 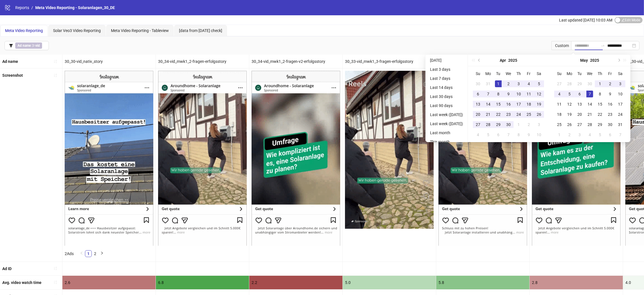 I want to click on td: 2025-04-06, so click(x=478, y=94).